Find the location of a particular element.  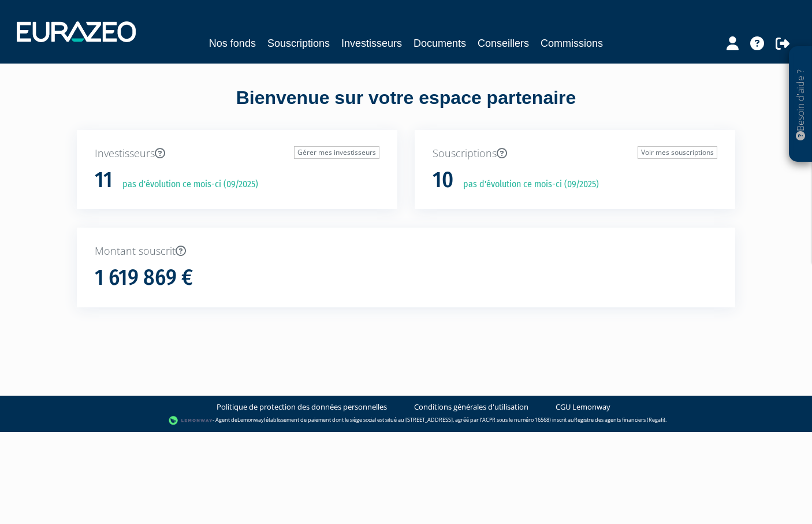

p: Besoin d'aide ? is located at coordinates (801, 105).